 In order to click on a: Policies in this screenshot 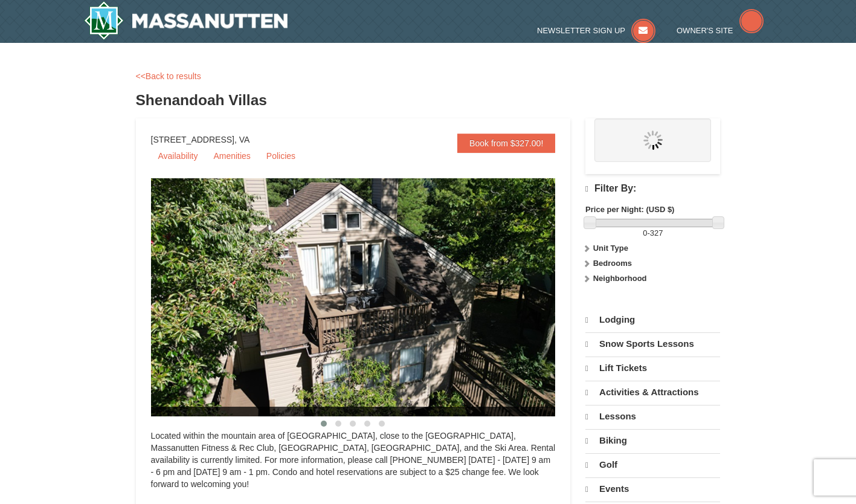, I will do `click(281, 156)`.